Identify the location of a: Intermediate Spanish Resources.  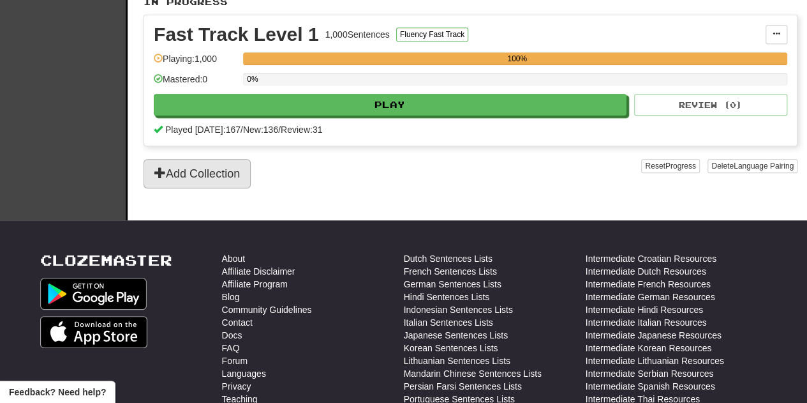
(650, 386).